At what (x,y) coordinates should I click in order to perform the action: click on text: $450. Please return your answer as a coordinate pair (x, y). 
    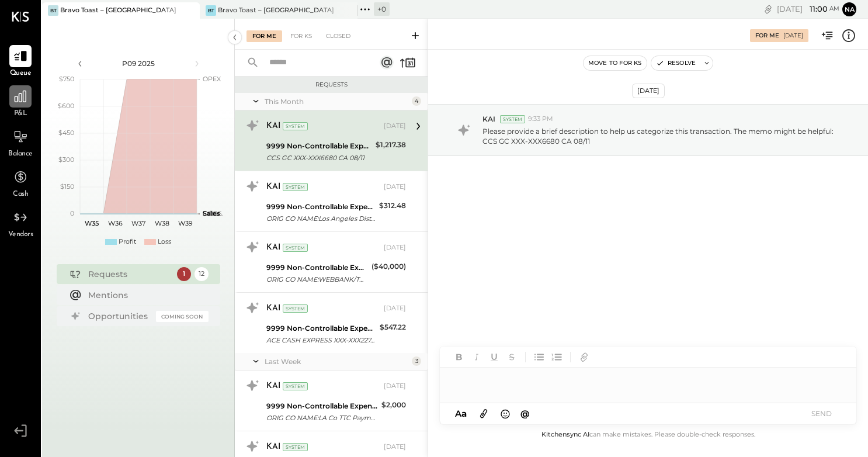
    Looking at the image, I should click on (66, 133).